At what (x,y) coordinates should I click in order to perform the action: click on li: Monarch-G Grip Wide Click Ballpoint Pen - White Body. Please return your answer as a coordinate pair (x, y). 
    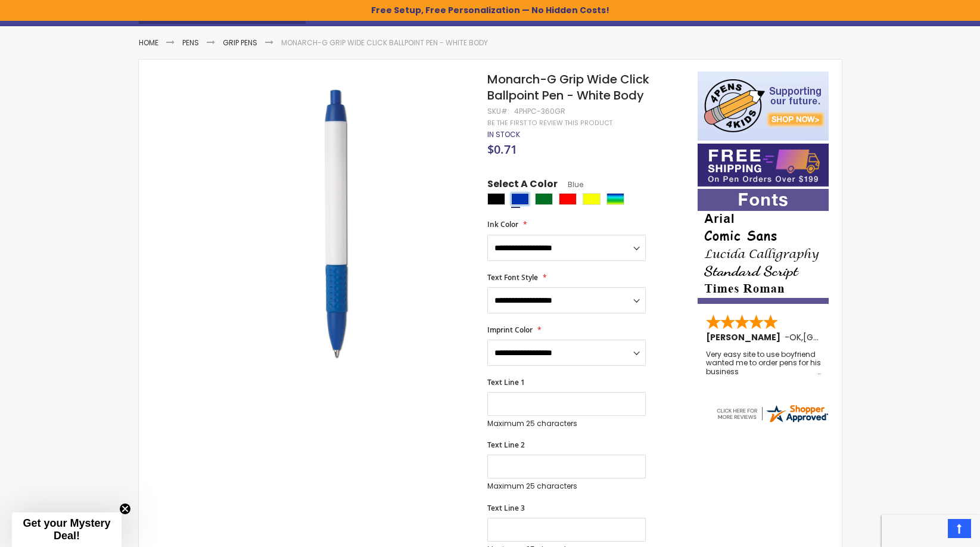
    Looking at the image, I should click on (384, 42).